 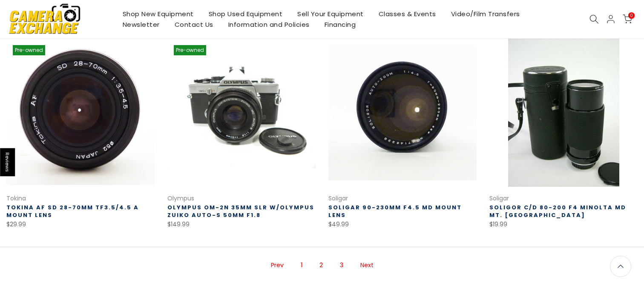 I want to click on a: Newsletter, so click(x=141, y=24).